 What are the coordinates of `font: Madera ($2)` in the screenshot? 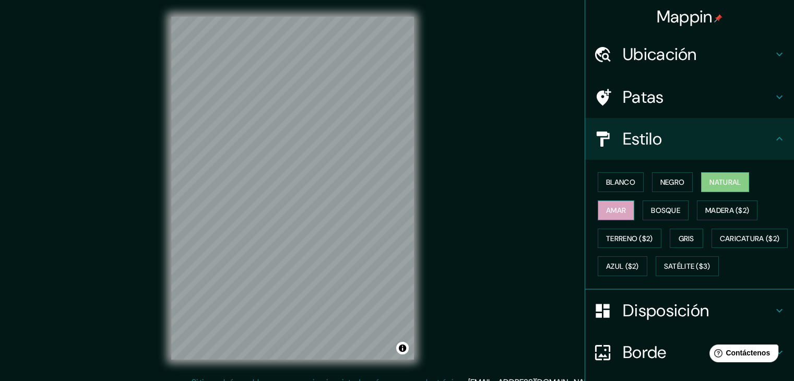 It's located at (727, 210).